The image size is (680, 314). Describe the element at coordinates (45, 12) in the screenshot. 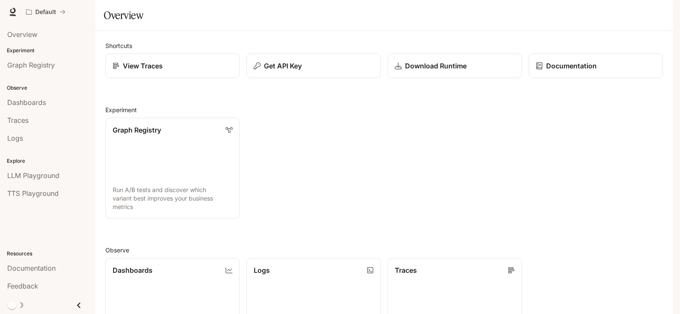

I see `button: All workspaces` at that location.